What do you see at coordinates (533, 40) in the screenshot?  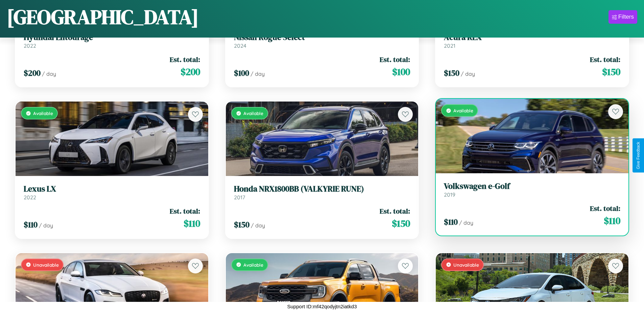 I see `a: Acura RLX2021` at bounding box center [533, 40].